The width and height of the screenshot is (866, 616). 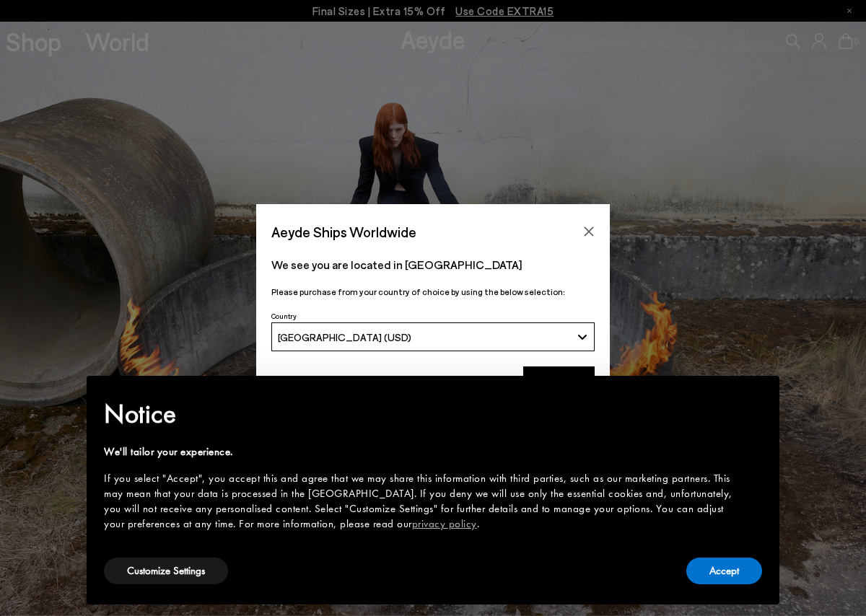 I want to click on div: We'll tailor your experience., so click(x=421, y=452).